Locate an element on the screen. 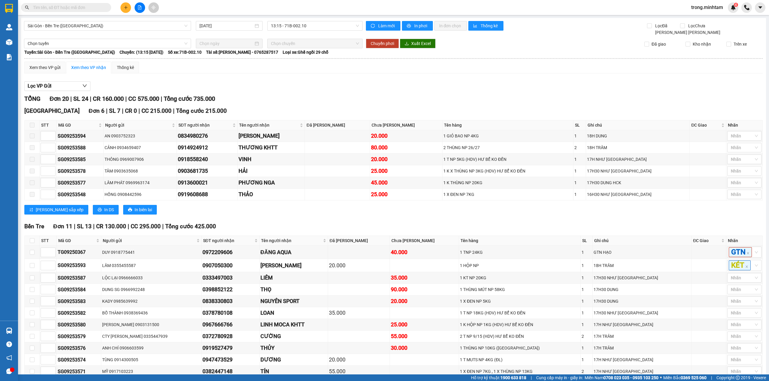 Image resolution: width=769 pixels, height=381 pixels. span: 4 is located at coordinates (736, 5).